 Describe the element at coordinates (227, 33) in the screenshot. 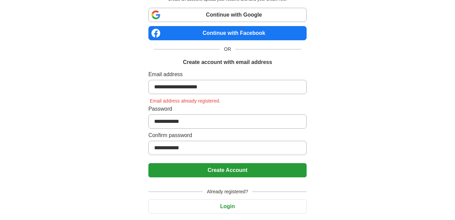

I see `a: Continue with Facebook` at that location.